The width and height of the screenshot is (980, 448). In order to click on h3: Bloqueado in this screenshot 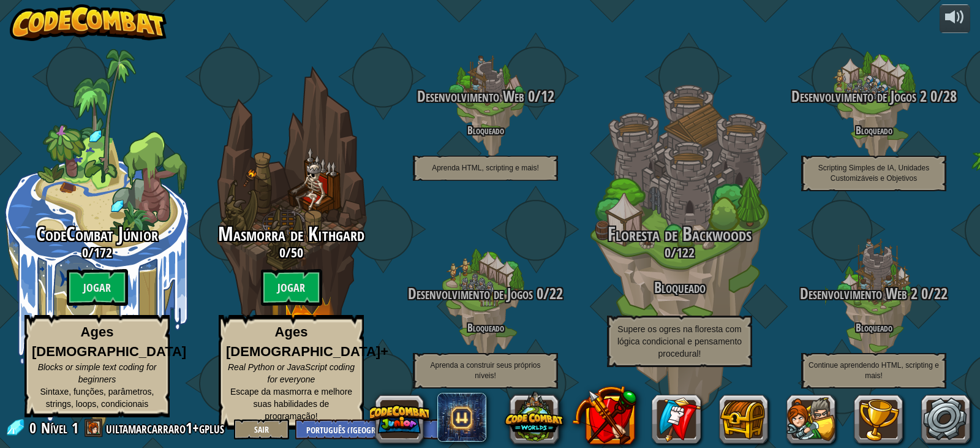, I will do `click(679, 287)`.